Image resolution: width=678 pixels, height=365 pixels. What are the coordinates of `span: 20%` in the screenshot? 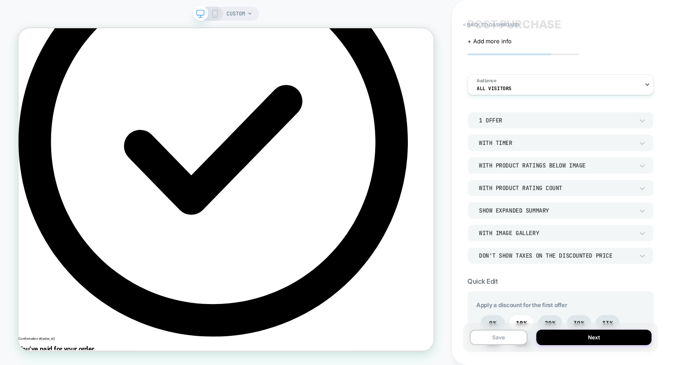 It's located at (550, 323).